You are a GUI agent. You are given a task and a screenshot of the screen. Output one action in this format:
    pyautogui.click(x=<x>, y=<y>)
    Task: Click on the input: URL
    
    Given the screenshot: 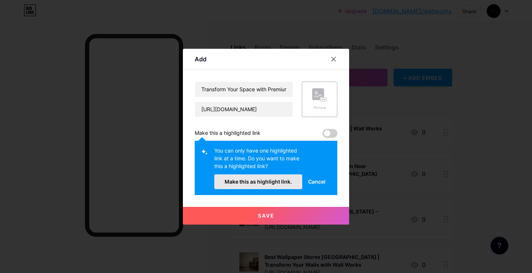 What is the action you would take?
    pyautogui.click(x=244, y=109)
    